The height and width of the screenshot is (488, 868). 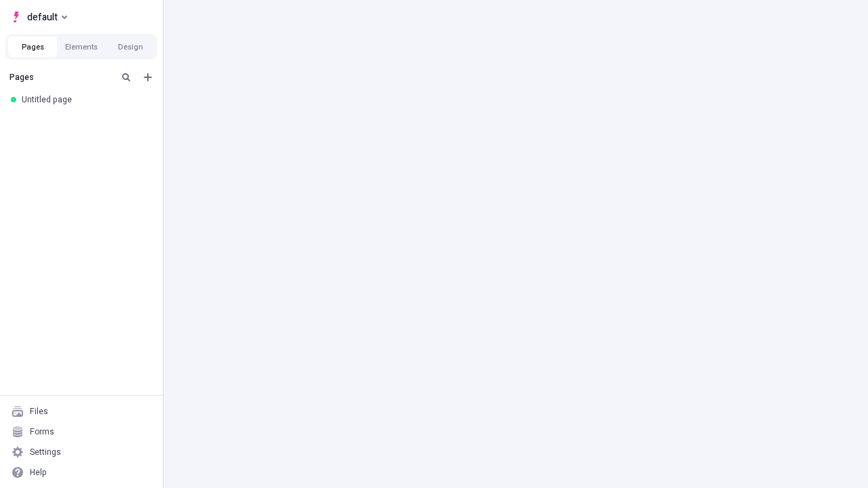 What do you see at coordinates (46, 452) in the screenshot?
I see `div: Settings` at bounding box center [46, 452].